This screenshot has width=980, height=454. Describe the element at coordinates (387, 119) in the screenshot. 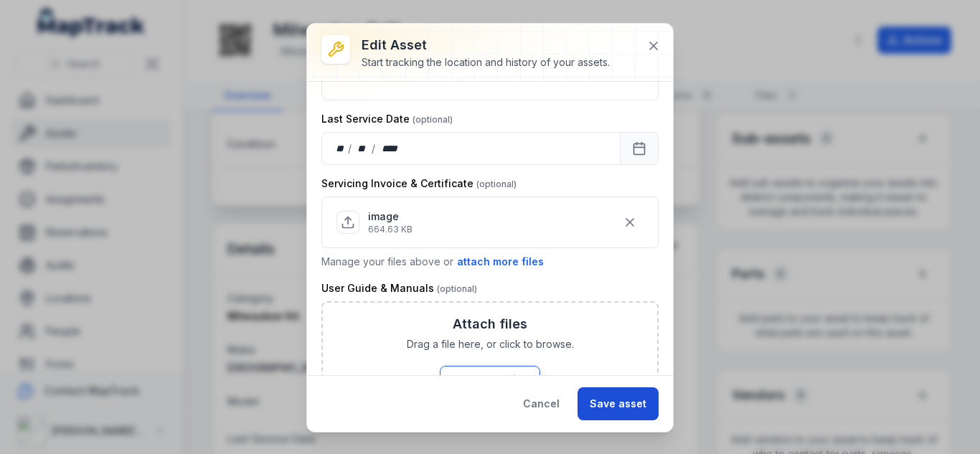

I see `label: Last Service Date` at that location.